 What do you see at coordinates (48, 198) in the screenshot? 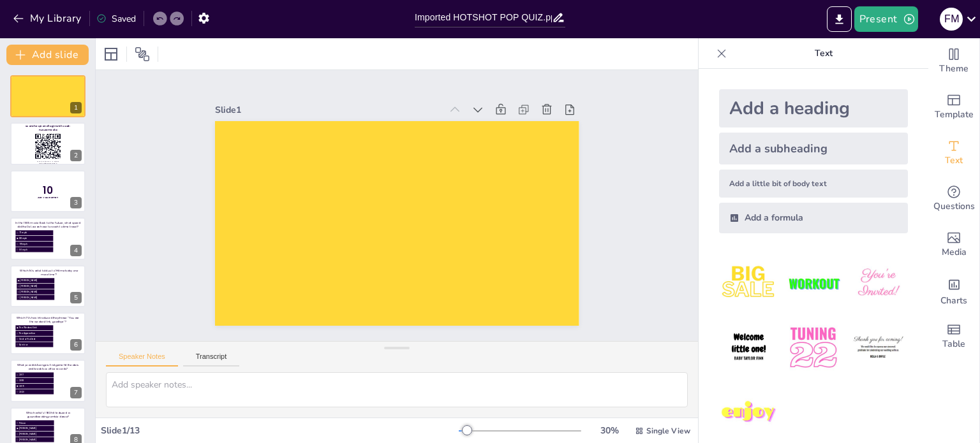
I see `span: Are You Game?` at bounding box center [48, 198].